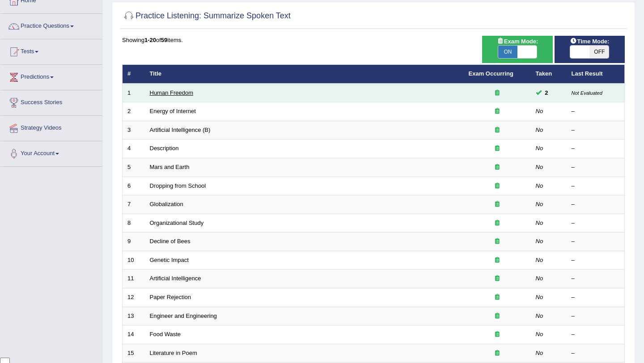 The width and height of the screenshot is (644, 363). Describe the element at coordinates (170, 297) in the screenshot. I see `a: Paper Rejection` at that location.